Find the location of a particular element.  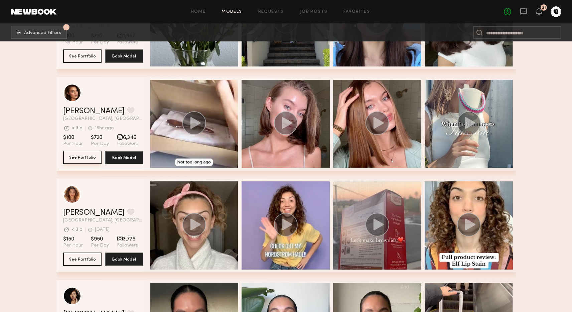

span: $100 is located at coordinates (73, 138).